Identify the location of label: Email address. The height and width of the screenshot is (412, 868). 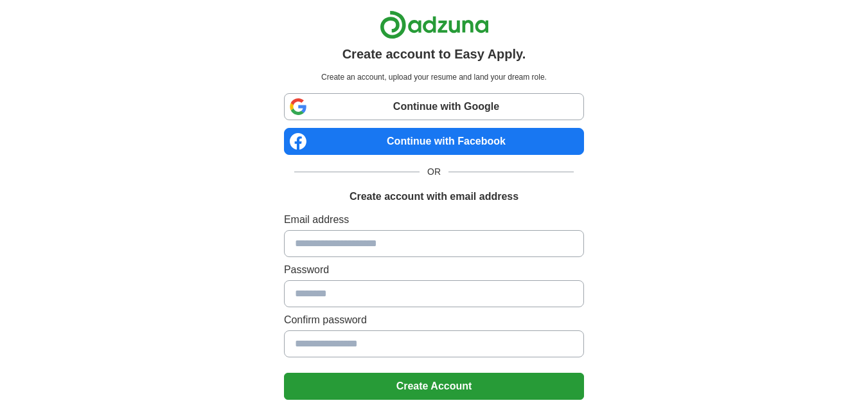
(434, 220).